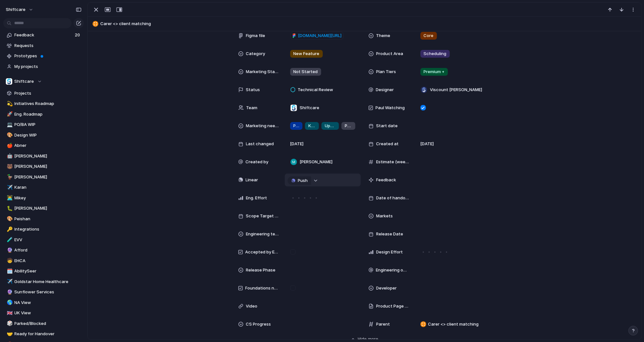  Describe the element at coordinates (44, 303) in the screenshot. I see `div: 🌎NA View` at that location.